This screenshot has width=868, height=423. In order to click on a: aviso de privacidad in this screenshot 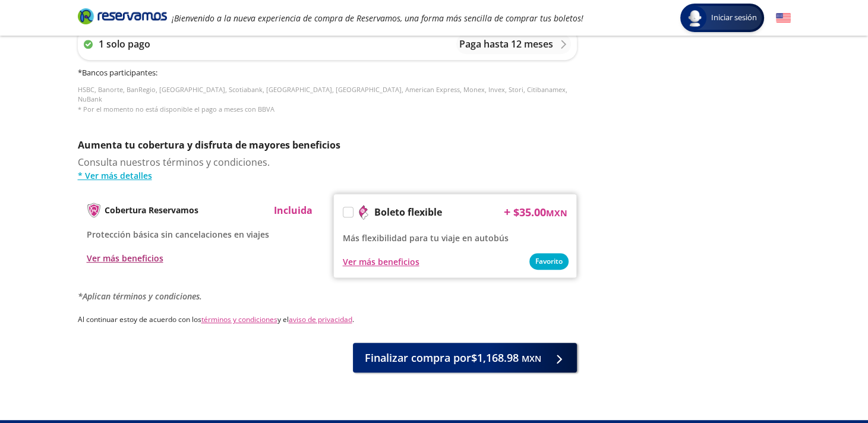, I will do `click(320, 319)`.